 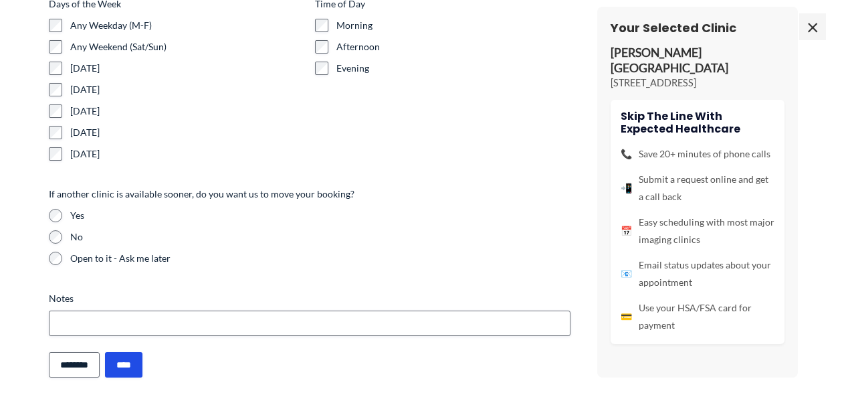 I want to click on li: Submit a request online and get a call back, so click(x=698, y=188).